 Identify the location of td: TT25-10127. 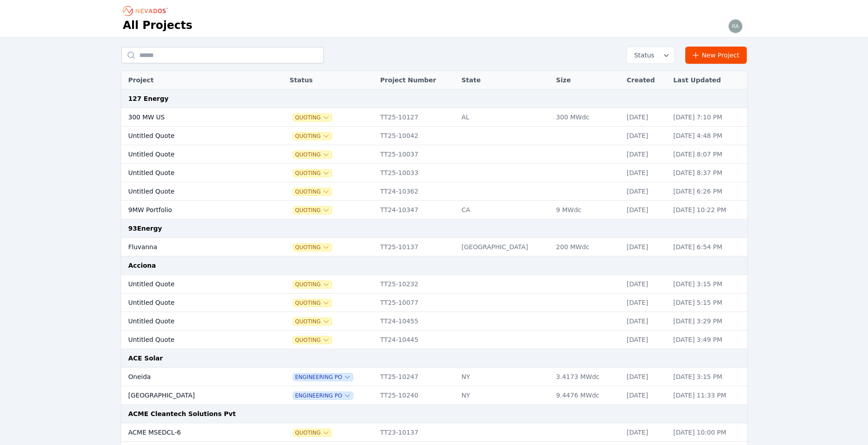
(416, 117).